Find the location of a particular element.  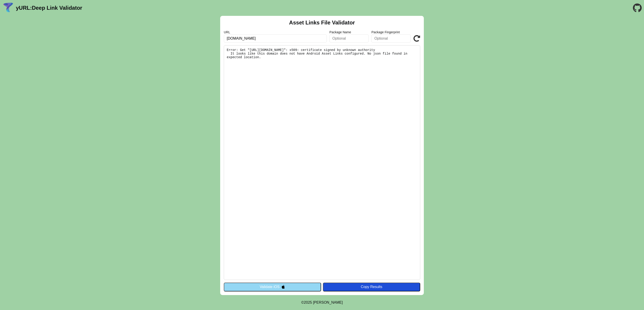

span: 2025 is located at coordinates (308, 302).